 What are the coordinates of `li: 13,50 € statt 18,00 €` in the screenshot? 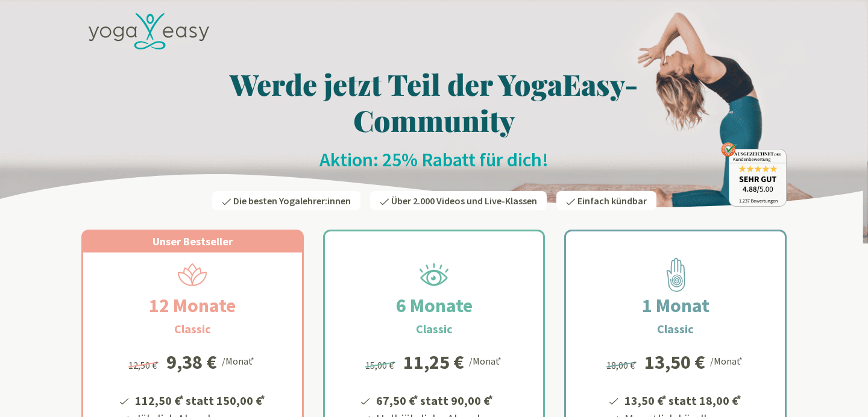 It's located at (683, 399).